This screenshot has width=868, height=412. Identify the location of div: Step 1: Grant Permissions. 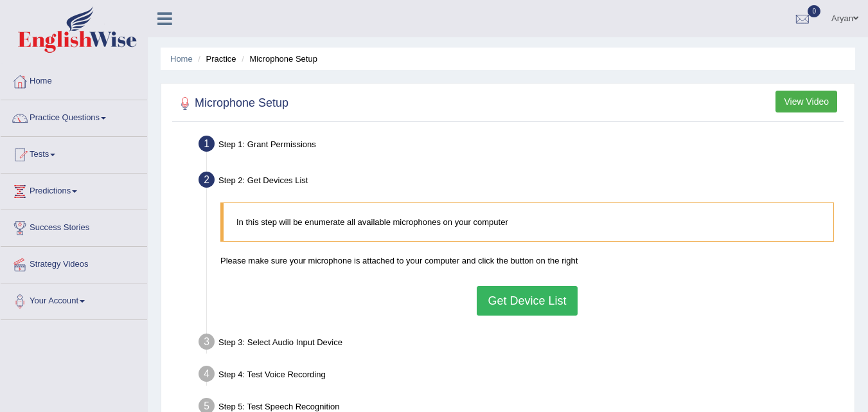
(521, 146).